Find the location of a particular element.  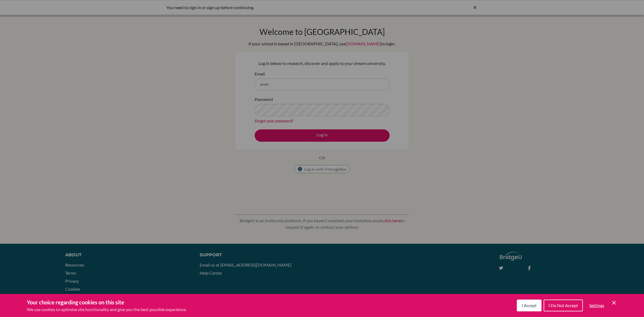

p: We use cookies to optimise site functionality and give you the best possible experience. is located at coordinates (106, 309).